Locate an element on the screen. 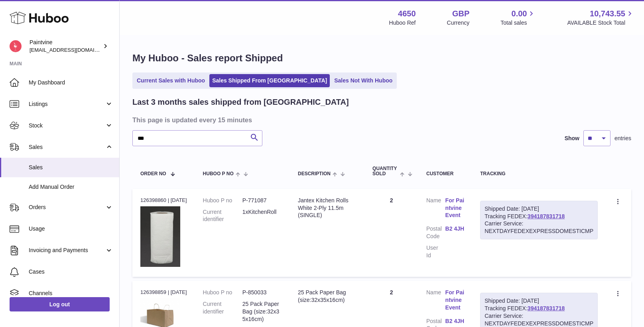 The width and height of the screenshot is (644, 327). span: 0.00 is located at coordinates (519, 13).